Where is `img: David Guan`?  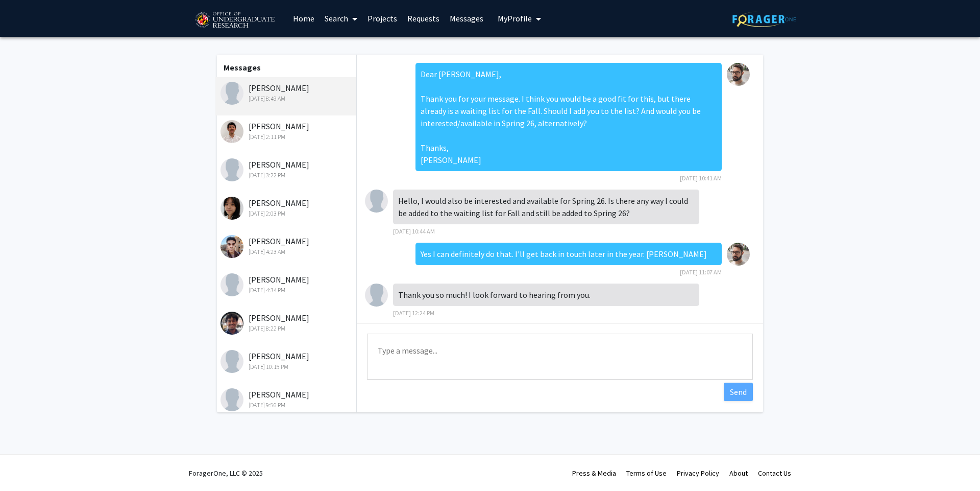
img: David Guan is located at coordinates (232, 361).